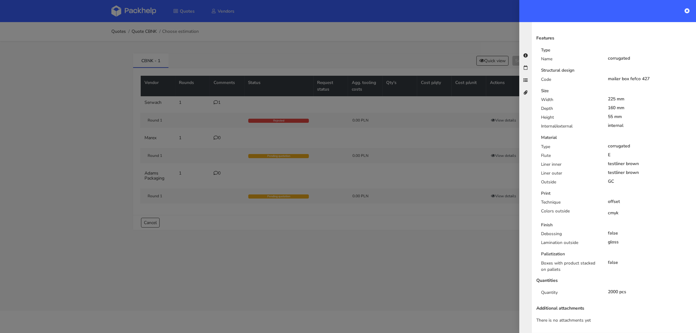 The height and width of the screenshot is (333, 696). I want to click on div: Liner outer, so click(570, 174).